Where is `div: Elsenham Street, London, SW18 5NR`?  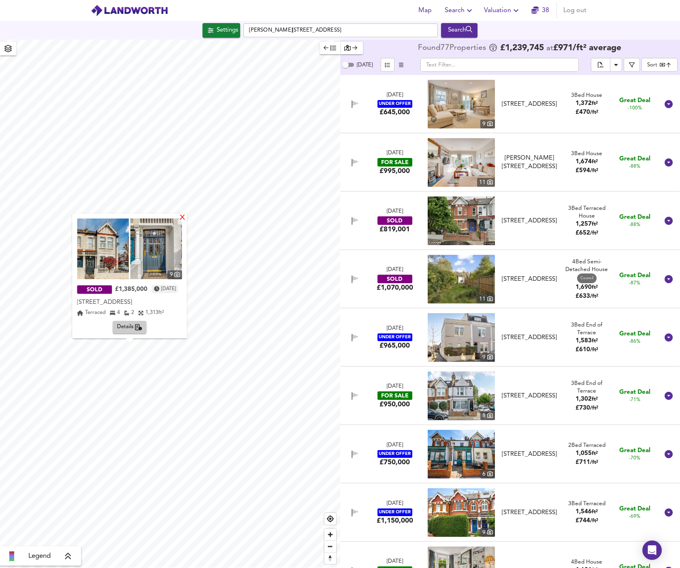
div: Elsenham Street, London, SW18 5NR is located at coordinates (529, 512).